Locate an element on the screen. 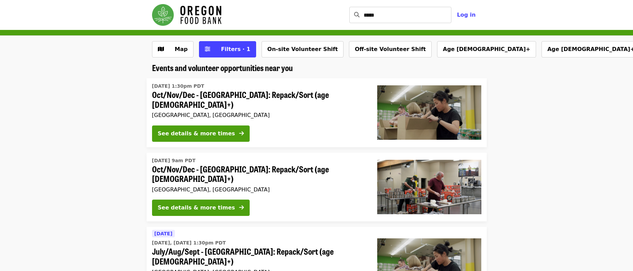  a: See details for "Oct/Nov/Dec - Portland: Repack/Sort (age 16+)" is located at coordinates (317, 187).